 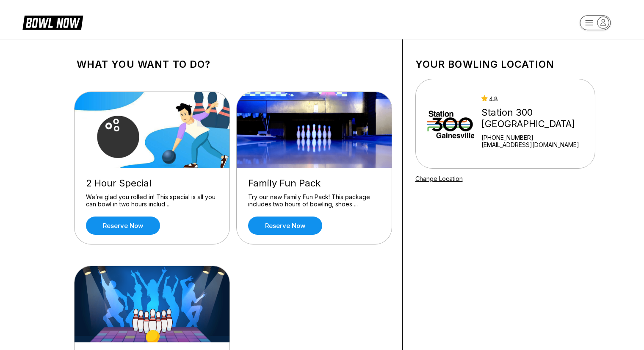 What do you see at coordinates (536, 98) in the screenshot?
I see `div: 4.8` at bounding box center [536, 98].